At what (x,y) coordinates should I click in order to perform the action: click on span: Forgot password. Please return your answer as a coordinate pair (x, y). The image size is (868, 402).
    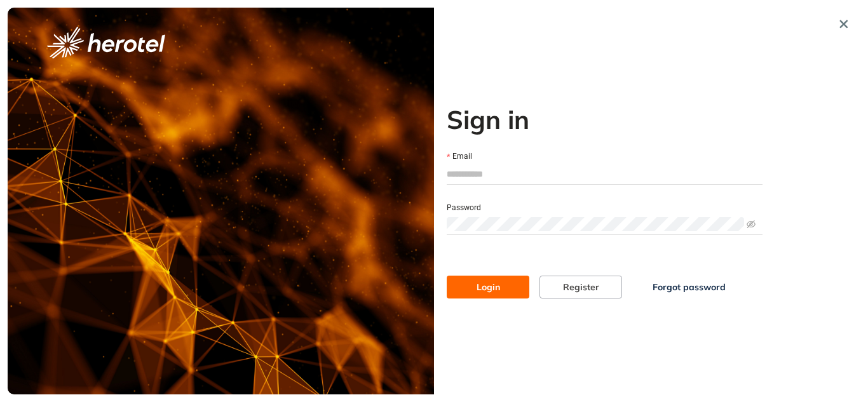
    Looking at the image, I should click on (689, 288).